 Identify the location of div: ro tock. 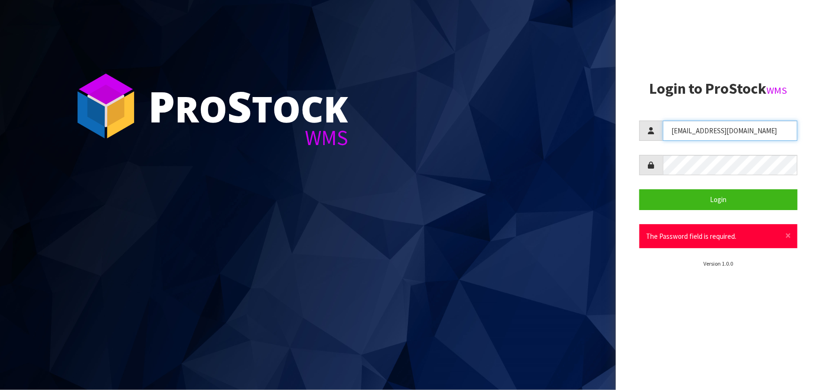
(248, 106).